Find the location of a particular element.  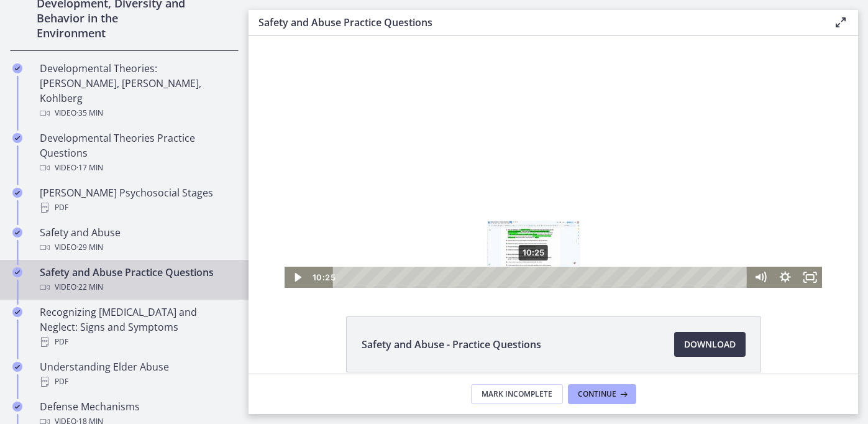

div: Developmental Theories Practice Questions is located at coordinates (137, 153).